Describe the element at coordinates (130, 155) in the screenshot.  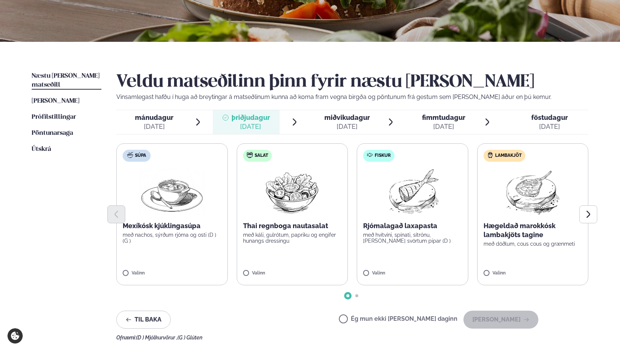
I see `img: soup.svg` at that location.